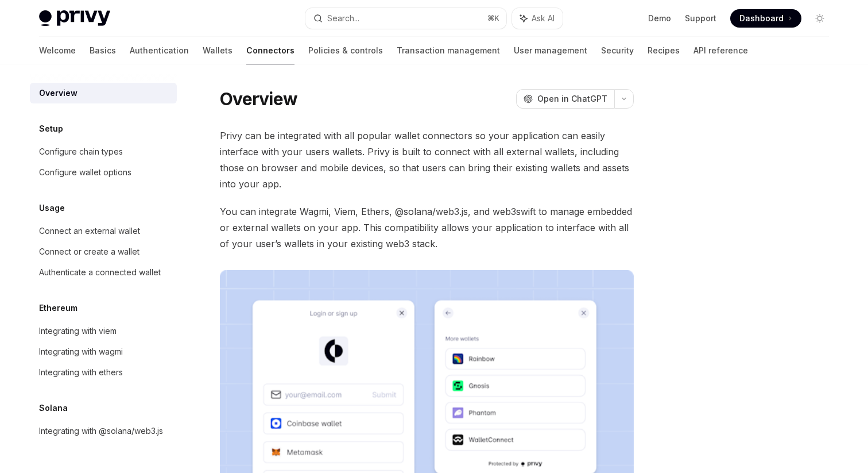  What do you see at coordinates (104, 93) in the screenshot?
I see `a: Overview` at bounding box center [104, 93].